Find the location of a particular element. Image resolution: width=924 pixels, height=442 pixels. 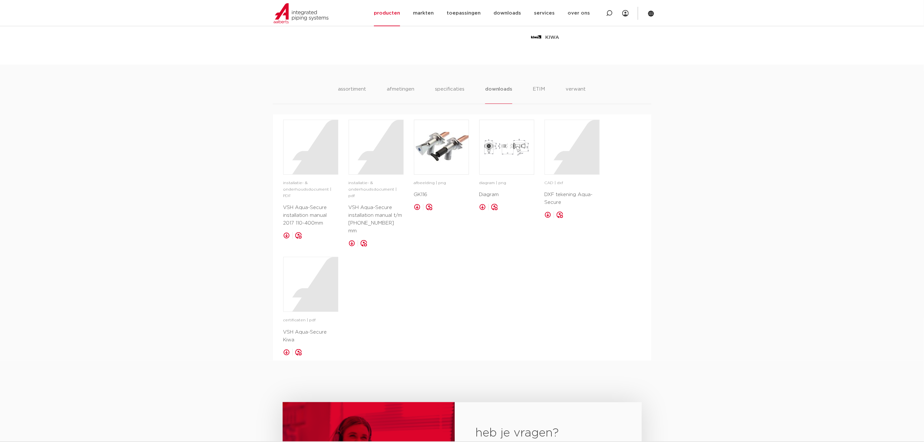

a: image for GK116 is located at coordinates (442, 147).